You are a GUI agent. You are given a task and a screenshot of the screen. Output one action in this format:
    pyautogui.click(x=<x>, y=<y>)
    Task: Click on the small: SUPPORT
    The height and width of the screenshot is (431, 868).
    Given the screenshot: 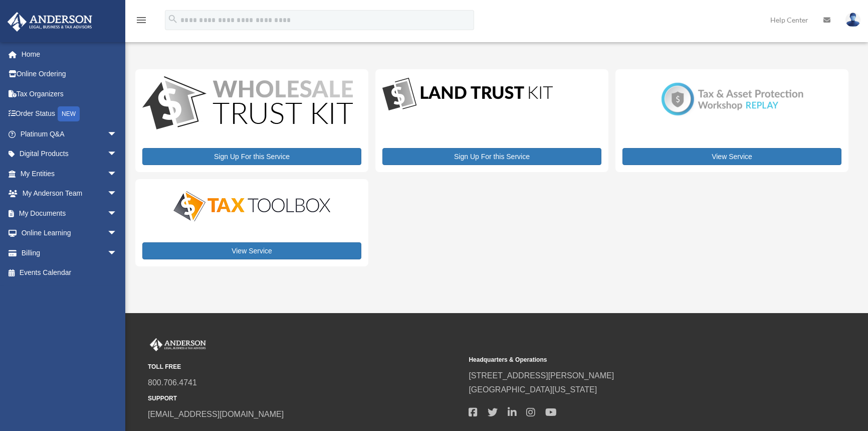 What is the action you would take?
    pyautogui.click(x=305, y=398)
    